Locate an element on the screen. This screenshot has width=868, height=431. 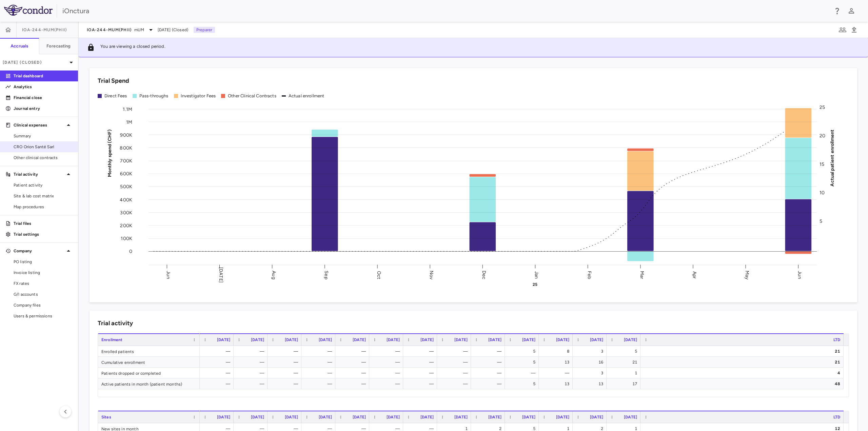
tspan: 25 is located at coordinates (822, 106).